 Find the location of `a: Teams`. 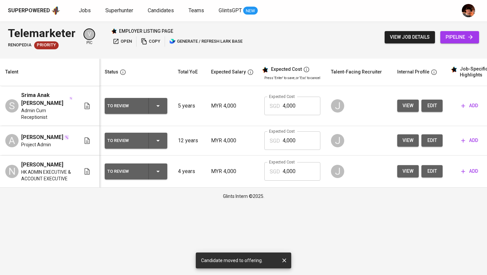

a: Teams is located at coordinates (197, 11).